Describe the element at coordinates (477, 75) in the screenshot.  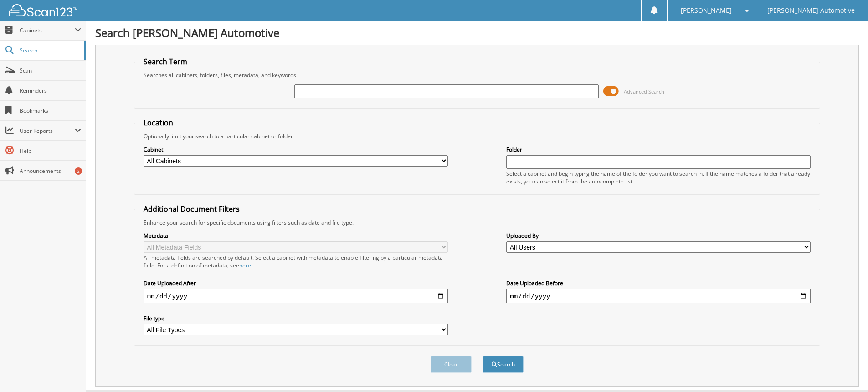
I see `div: Searches all cabinets, folders, files, metadata, and keywords` at that location.